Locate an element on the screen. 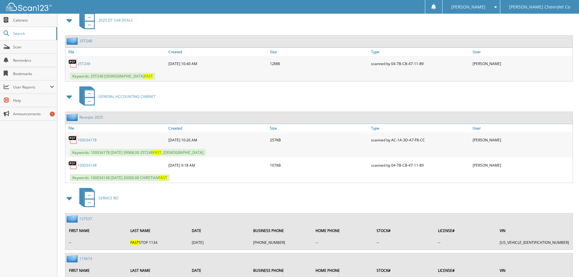  span: User Reports is located at coordinates (31, 87).